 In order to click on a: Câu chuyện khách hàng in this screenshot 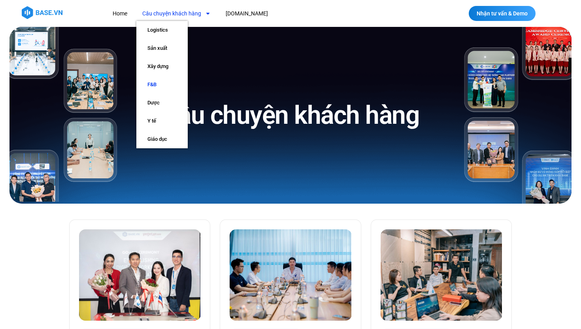, I will do `click(176, 13)`.